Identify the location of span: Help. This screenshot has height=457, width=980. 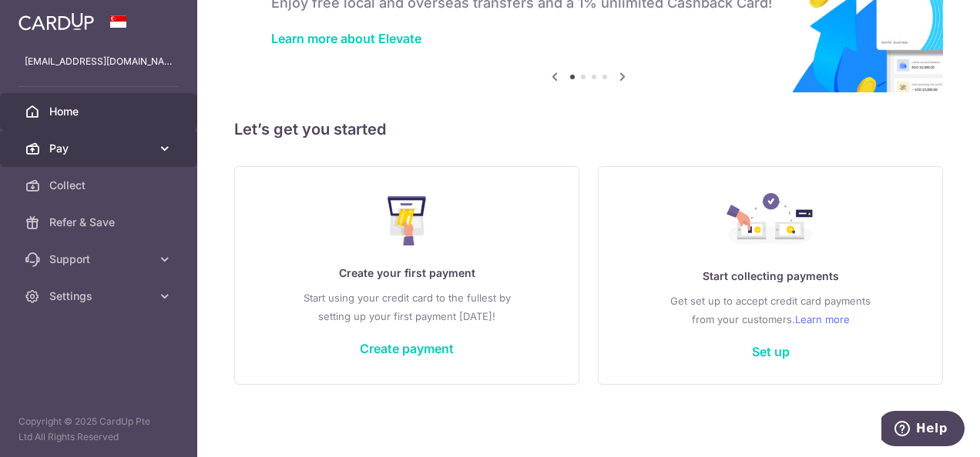
(50, 17).